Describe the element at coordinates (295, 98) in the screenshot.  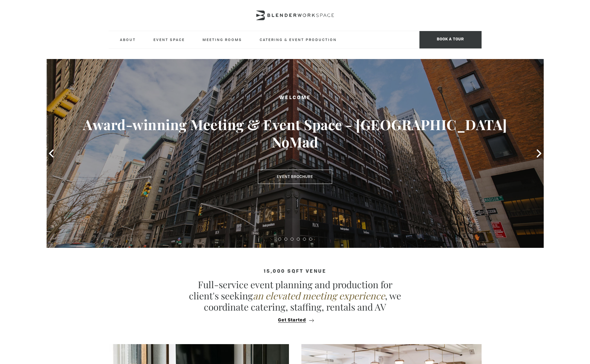
I see `h2: Welcome` at that location.